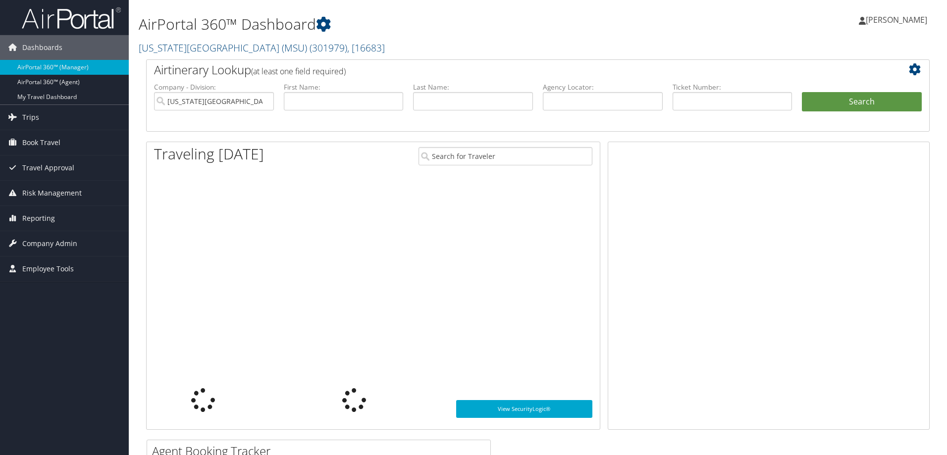 This screenshot has width=947, height=455. Describe the element at coordinates (31, 117) in the screenshot. I see `span: Trips` at that location.